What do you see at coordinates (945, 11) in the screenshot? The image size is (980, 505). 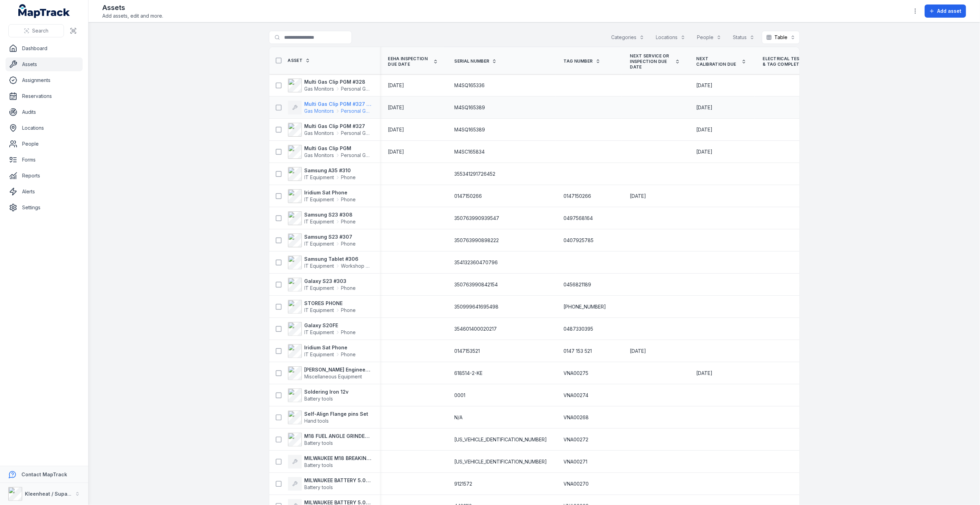 I see `button: Add asset` at bounding box center [945, 11].